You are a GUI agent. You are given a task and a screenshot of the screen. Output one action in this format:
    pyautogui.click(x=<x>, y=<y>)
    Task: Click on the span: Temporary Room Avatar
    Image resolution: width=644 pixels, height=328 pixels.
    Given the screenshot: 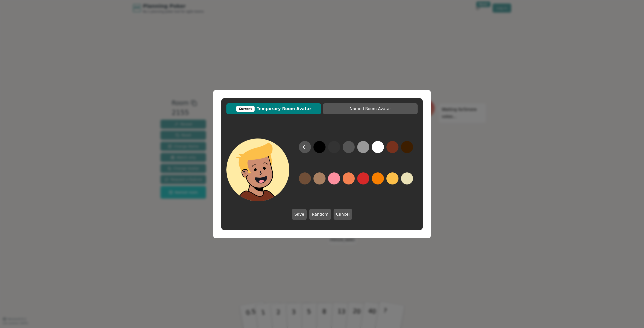 What is the action you would take?
    pyautogui.click(x=274, y=109)
    